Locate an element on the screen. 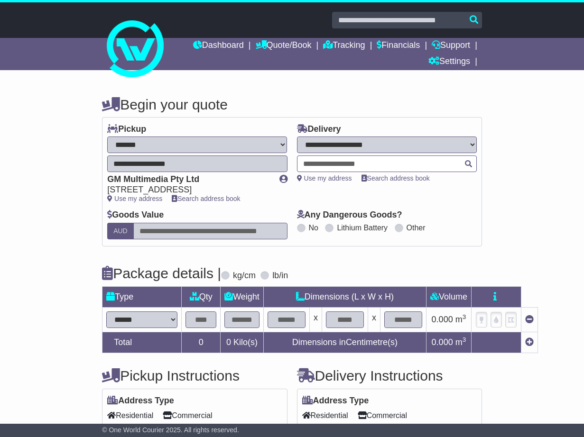 The image size is (584, 437). td: Total is located at coordinates (142, 342).